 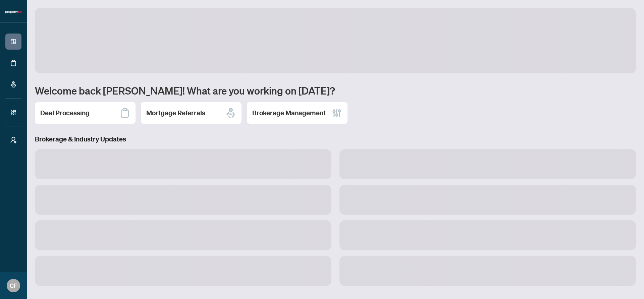 I want to click on h2: Brokerage Management, so click(x=289, y=113).